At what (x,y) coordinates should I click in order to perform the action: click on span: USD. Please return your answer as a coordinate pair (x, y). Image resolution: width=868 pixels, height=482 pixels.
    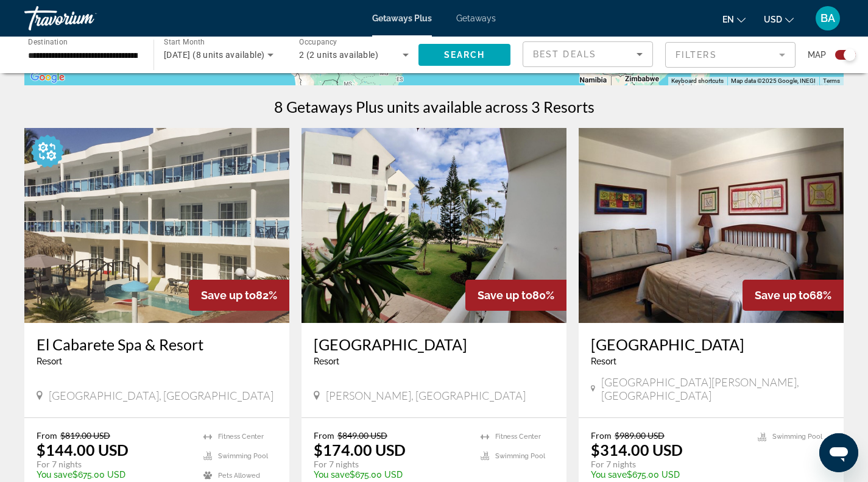
    Looking at the image, I should click on (773, 19).